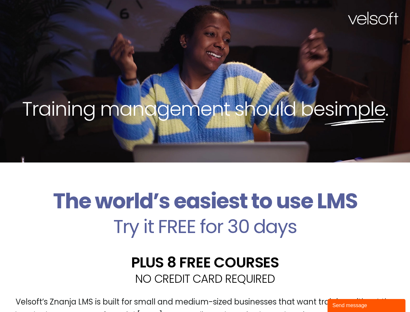 This screenshot has height=312, width=410. What do you see at coordinates (355, 109) in the screenshot?
I see `span: simple` at bounding box center [355, 109].